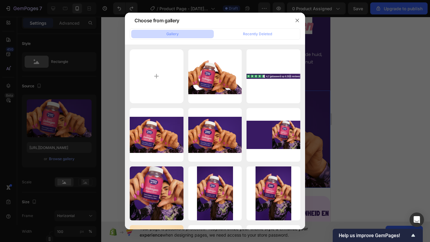  Describe the element at coordinates (65, 25) in the screenshot. I see `span: Gummies` at that location.